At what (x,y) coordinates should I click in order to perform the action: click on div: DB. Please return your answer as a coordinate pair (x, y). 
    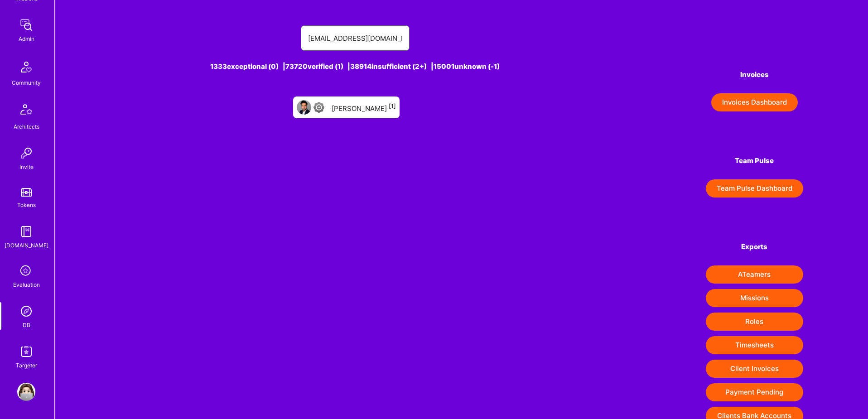
    Looking at the image, I should click on (26, 324).